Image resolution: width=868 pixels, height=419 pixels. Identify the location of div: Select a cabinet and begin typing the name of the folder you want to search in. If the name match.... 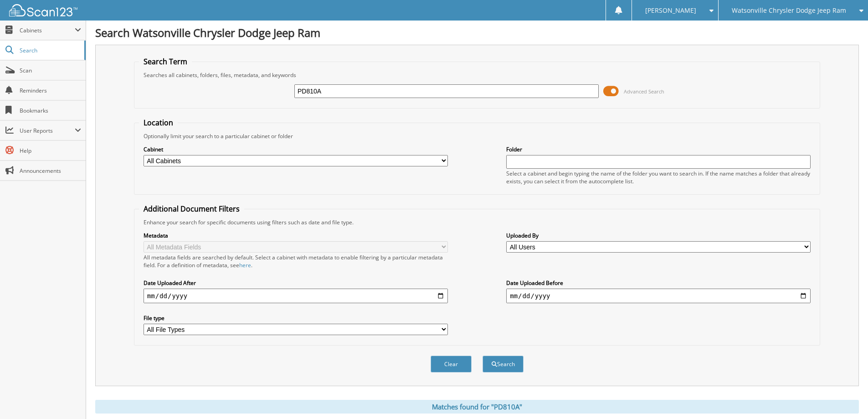
(658, 178).